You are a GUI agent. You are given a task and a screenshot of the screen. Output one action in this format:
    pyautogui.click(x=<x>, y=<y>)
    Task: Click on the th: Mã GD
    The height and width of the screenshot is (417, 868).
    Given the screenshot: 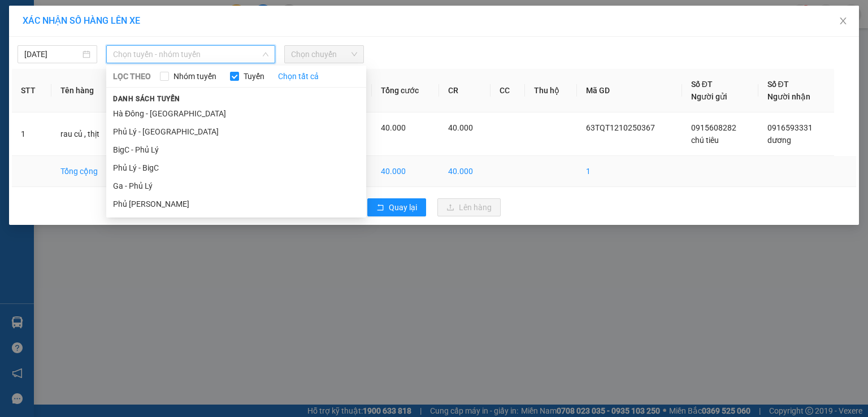 What is the action you would take?
    pyautogui.click(x=629, y=90)
    